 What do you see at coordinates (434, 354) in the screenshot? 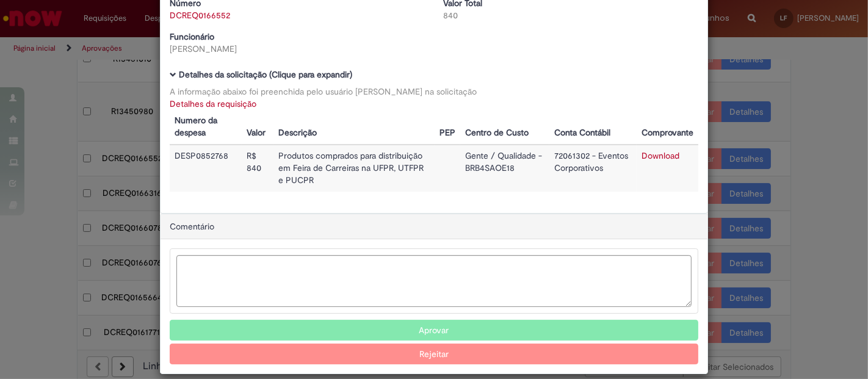
I see `button: Rejeitar` at bounding box center [434, 354].